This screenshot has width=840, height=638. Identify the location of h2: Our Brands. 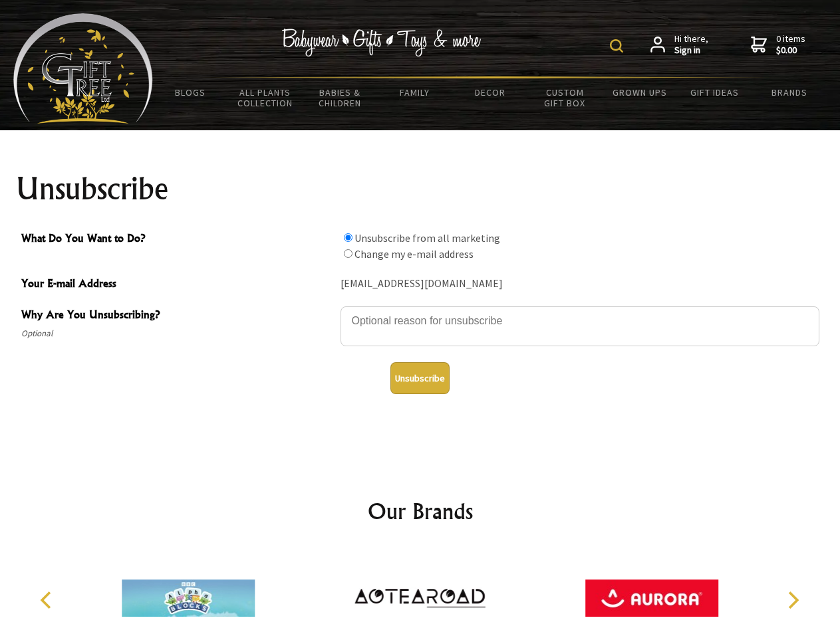
(420, 511).